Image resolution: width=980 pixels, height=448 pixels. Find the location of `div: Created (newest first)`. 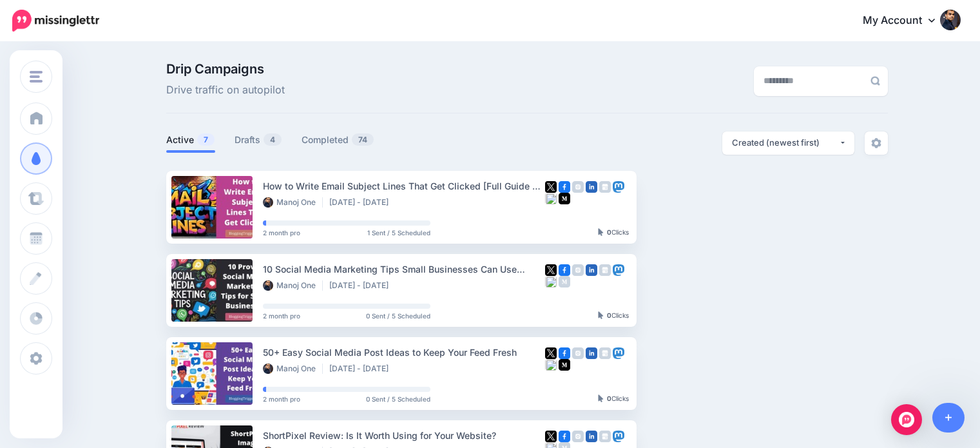

div: Created (newest first) is located at coordinates (785, 142).